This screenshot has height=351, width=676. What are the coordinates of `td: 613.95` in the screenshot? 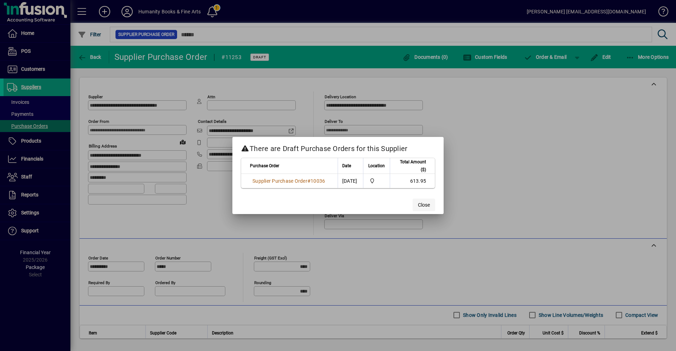 It's located at (412, 181).